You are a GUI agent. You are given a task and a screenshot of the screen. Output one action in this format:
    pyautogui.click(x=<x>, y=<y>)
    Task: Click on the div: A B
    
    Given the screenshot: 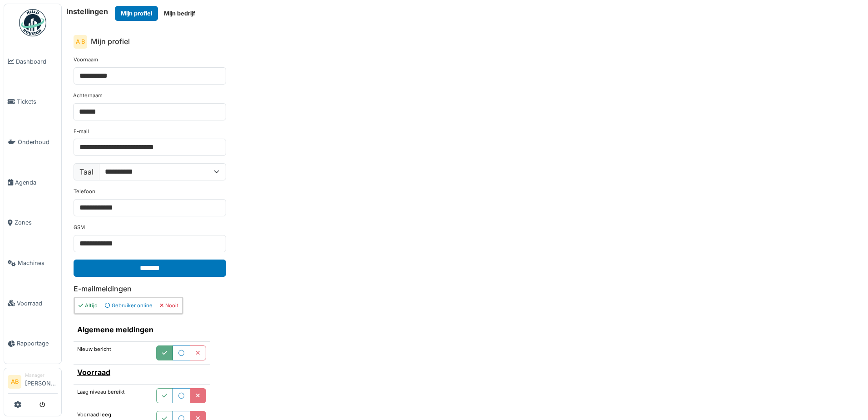 What is the action you would take?
    pyautogui.click(x=80, y=42)
    